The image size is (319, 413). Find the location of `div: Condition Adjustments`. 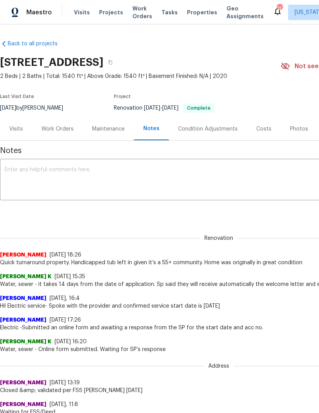

div: Condition Adjustments is located at coordinates (208, 129).